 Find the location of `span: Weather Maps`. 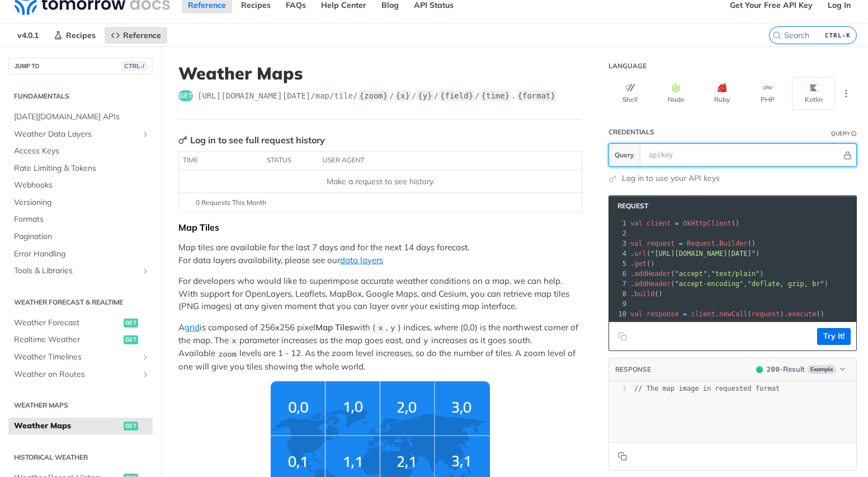

span: Weather Maps is located at coordinates (67, 426).